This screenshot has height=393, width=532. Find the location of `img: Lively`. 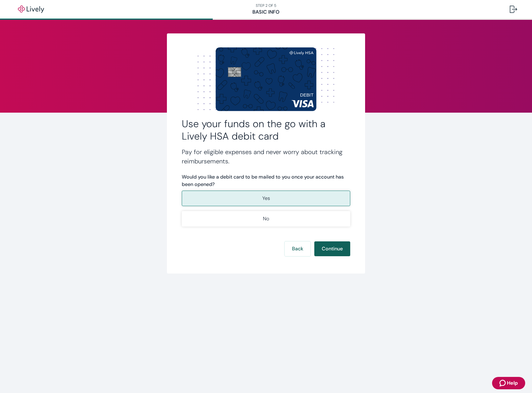

img: Lively is located at coordinates (31, 9).